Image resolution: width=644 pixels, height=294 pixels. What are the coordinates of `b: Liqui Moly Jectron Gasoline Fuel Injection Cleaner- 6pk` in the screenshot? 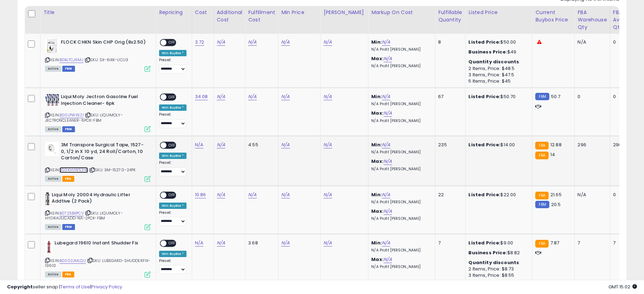 It's located at (103, 101).